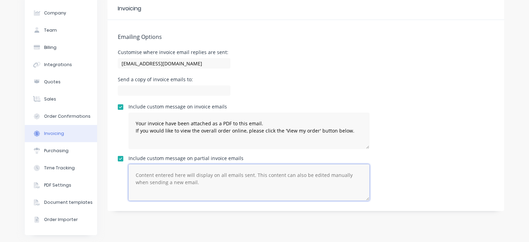 Image resolution: width=529 pixels, height=242 pixels. I want to click on div: Billing, so click(50, 48).